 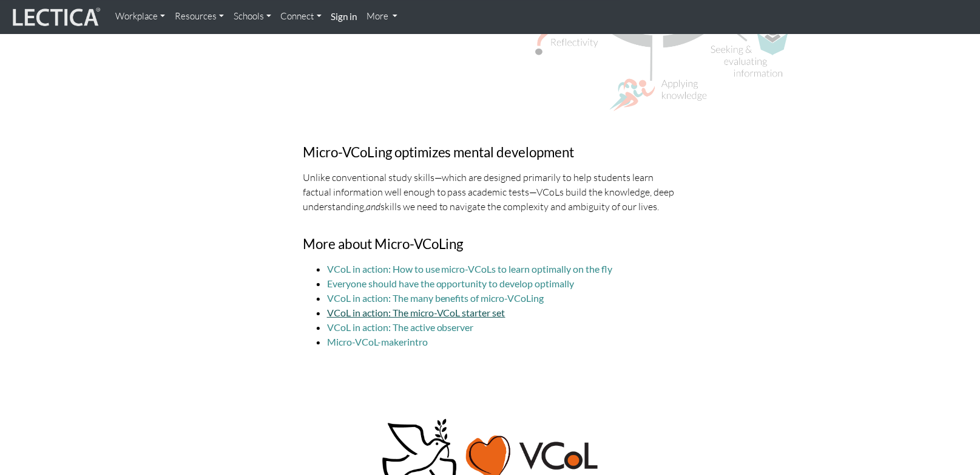 What do you see at coordinates (367, 341) in the screenshot?
I see `a: Micro-VCoL-maker` at bounding box center [367, 341].